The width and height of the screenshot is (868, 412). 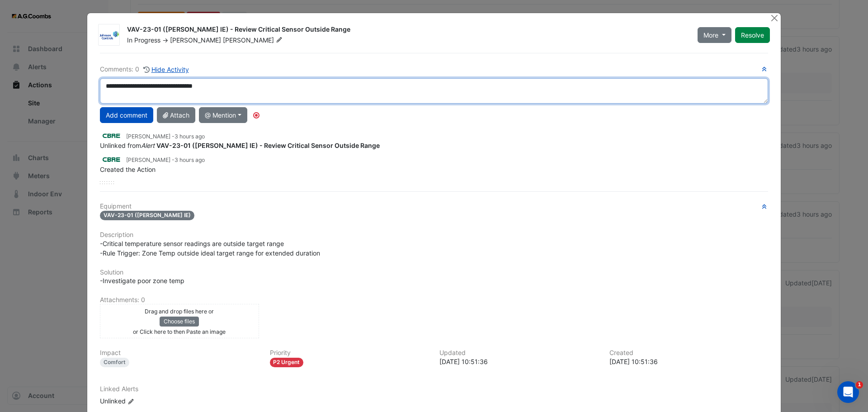 What do you see at coordinates (189, 160) in the screenshot?
I see `span: 2025-09-03 10:51:36` at bounding box center [189, 160].